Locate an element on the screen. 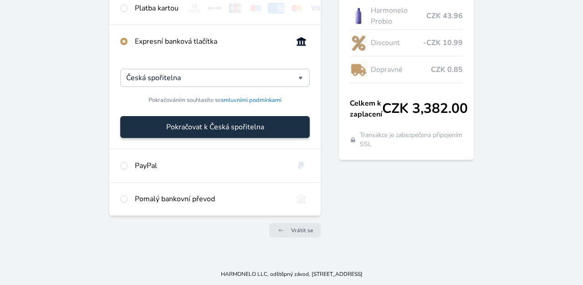 The width and height of the screenshot is (583, 285). span: Pokračováním souhlasíte se is located at coordinates (215, 100).